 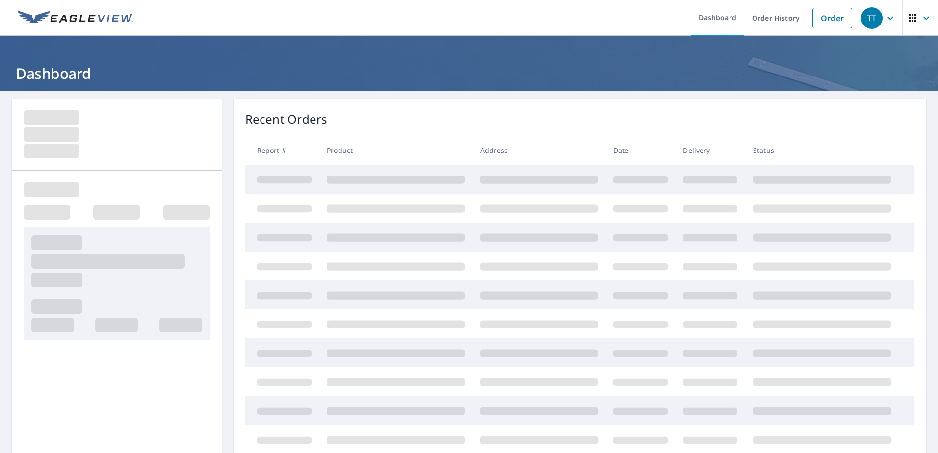 I want to click on th: Status, so click(x=822, y=150).